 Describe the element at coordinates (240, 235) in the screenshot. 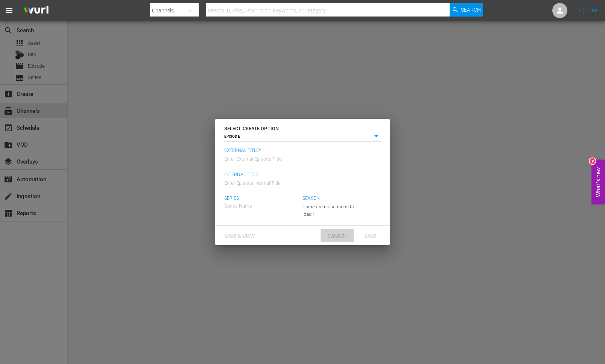

I see `button: Save & View` at that location.